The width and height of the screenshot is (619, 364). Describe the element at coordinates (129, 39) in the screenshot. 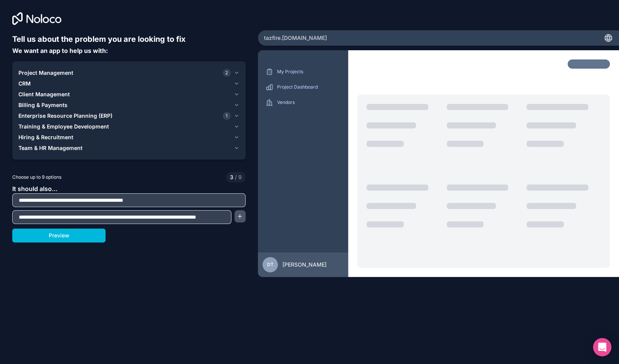

I see `h6: Tell us about the problem you are looking to fix` at that location.